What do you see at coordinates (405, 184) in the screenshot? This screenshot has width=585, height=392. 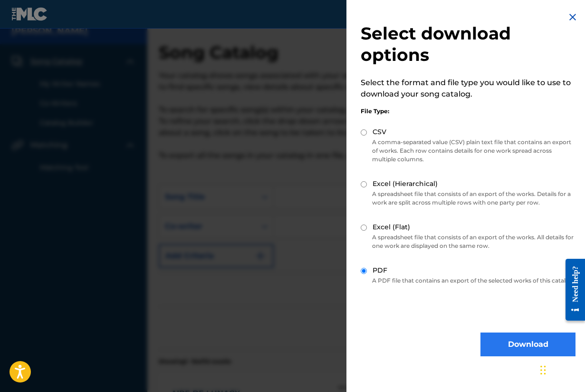 I see `label: Excel (Hierarchical)` at bounding box center [405, 184].